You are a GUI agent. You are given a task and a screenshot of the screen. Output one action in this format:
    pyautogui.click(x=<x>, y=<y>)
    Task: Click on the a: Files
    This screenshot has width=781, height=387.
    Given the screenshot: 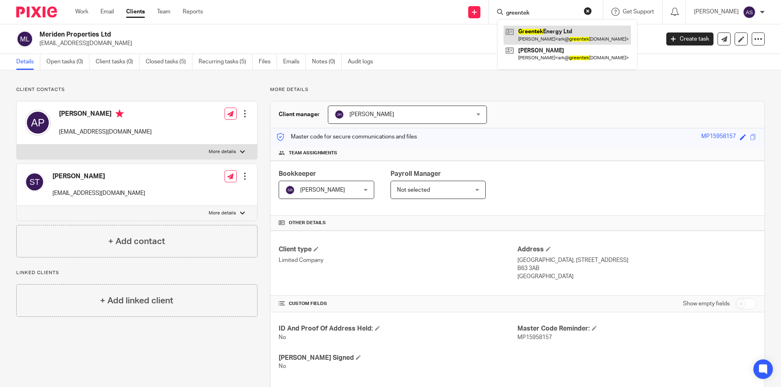 What is the action you would take?
    pyautogui.click(x=268, y=62)
    